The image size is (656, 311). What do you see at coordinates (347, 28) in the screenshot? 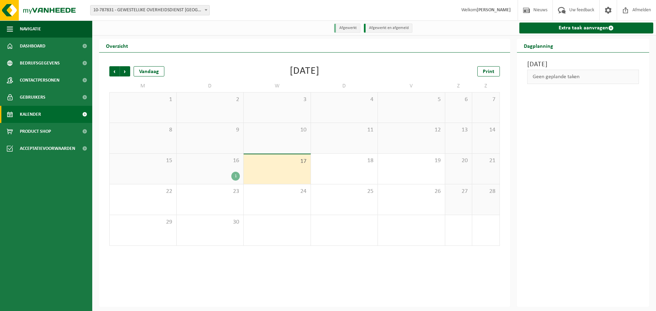
I see `li: Afgewerkt` at bounding box center [347, 28].